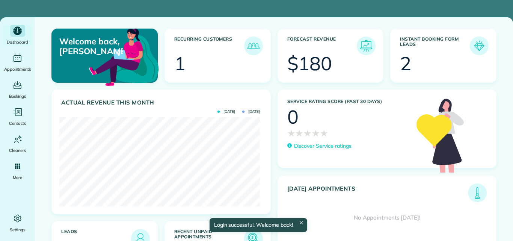 Image resolution: width=513 pixels, height=241 pixels. What do you see at coordinates (17, 177) in the screenshot?
I see `span: More` at bounding box center [17, 177].